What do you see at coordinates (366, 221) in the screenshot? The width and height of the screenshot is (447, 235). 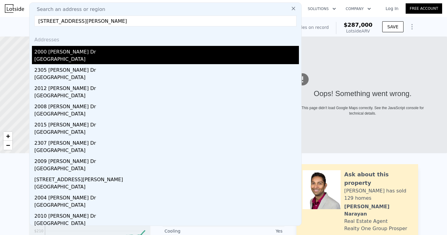 I see `div: Real Estate Agent` at bounding box center [366, 221].